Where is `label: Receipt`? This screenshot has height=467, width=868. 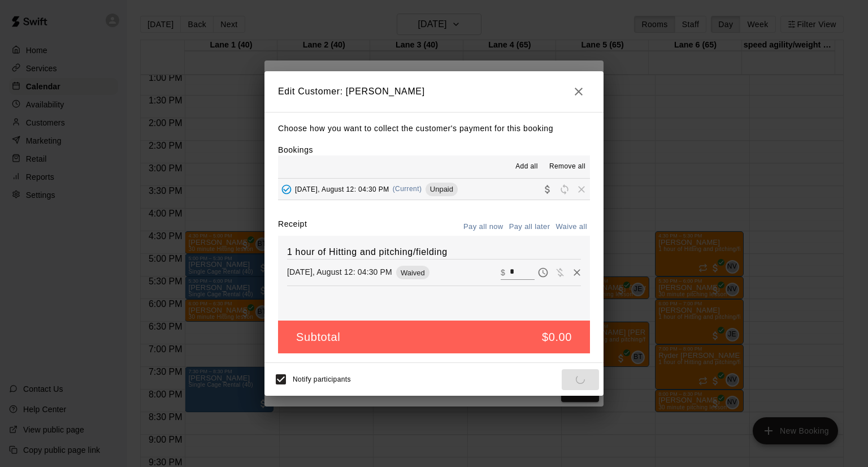 label: Receipt is located at coordinates (293, 227).